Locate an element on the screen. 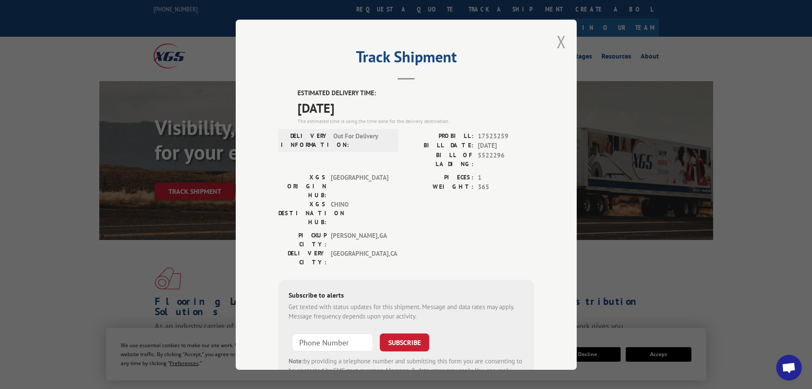 This screenshot has height=389, width=812. span: Out For Delivery is located at coordinates (362, 140).